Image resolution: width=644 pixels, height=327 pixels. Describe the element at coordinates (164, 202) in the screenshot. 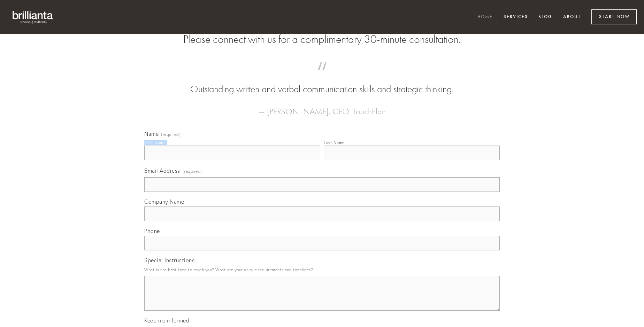

I see `span: Company Name` at that location.